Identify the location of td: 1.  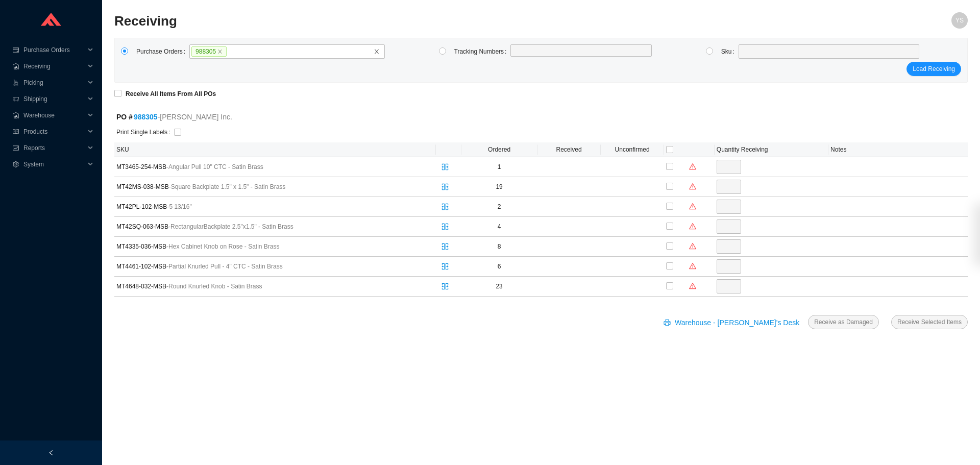
(499, 167).